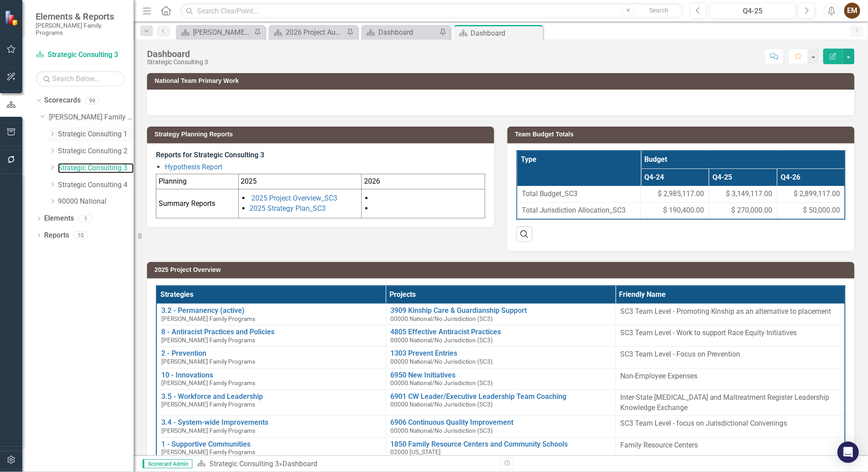  What do you see at coordinates (210, 155) in the screenshot?
I see `strong: Reports for Strategic Consulting 3` at bounding box center [210, 155].